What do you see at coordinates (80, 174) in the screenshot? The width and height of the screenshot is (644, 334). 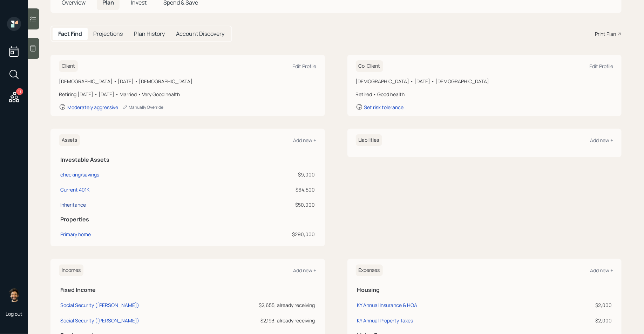 I see `div: checking/savings` at bounding box center [80, 174].